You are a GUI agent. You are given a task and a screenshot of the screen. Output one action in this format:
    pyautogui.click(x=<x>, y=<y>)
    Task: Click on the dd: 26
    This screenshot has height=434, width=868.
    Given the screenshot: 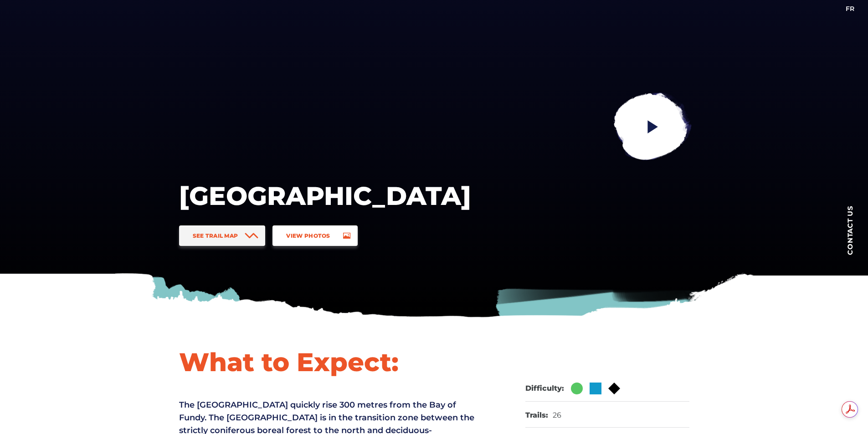 What is the action you would take?
    pyautogui.click(x=557, y=416)
    